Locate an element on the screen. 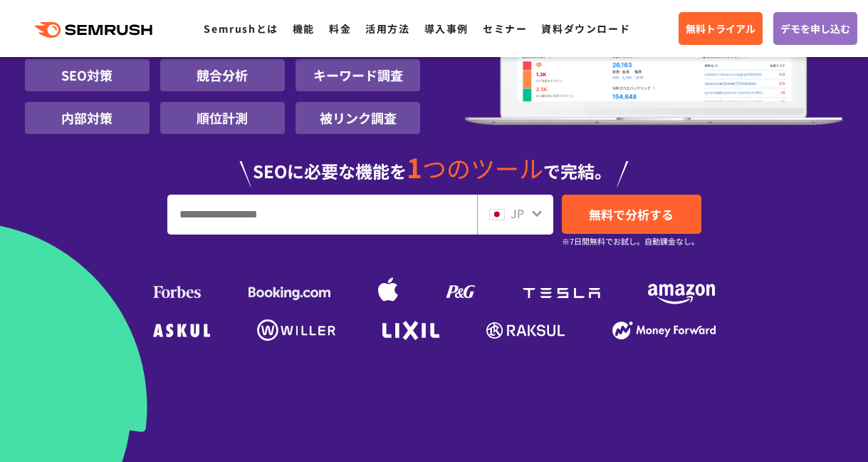  li: SEO対策 is located at coordinates (87, 74).